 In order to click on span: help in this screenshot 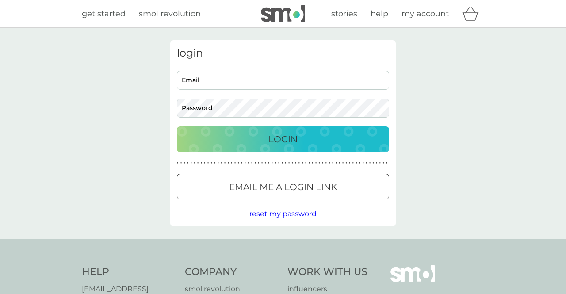, I will do `click(380, 14)`.